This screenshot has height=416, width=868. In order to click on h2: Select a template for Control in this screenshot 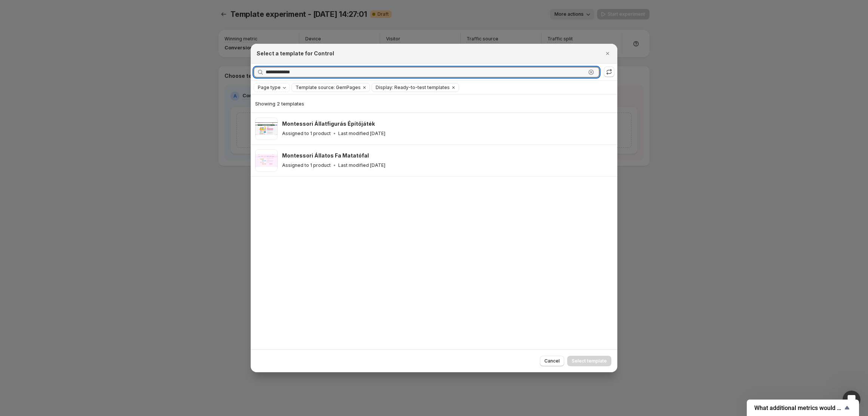, I will do `click(296, 54)`.